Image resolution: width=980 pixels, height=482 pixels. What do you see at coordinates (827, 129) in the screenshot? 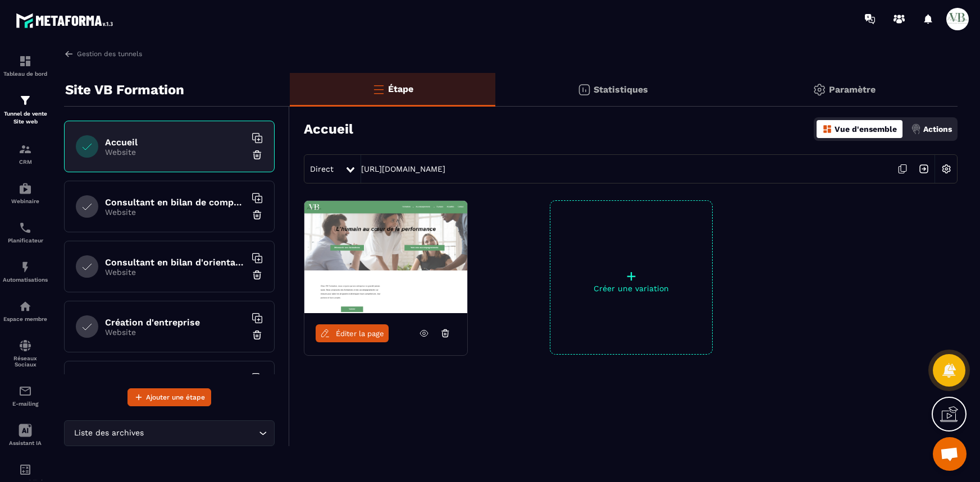
I see `img: dashboard-orange.40269519.svg` at bounding box center [827, 129].